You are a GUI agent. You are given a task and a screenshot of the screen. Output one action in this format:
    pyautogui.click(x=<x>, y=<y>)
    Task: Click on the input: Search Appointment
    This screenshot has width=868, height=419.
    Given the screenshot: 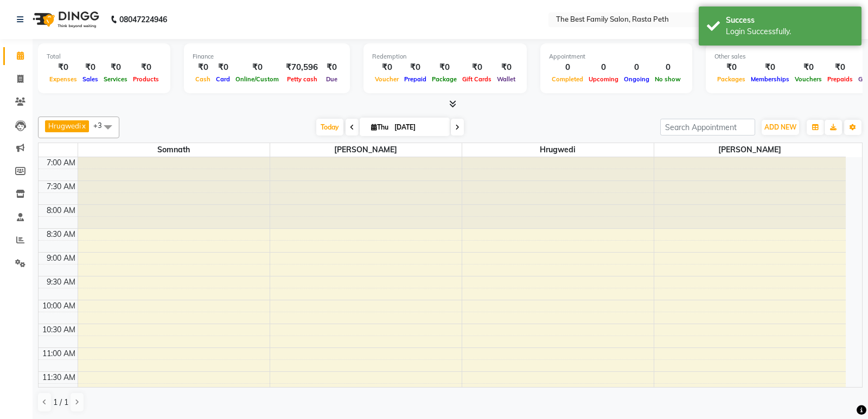 What is the action you would take?
    pyautogui.click(x=708, y=127)
    